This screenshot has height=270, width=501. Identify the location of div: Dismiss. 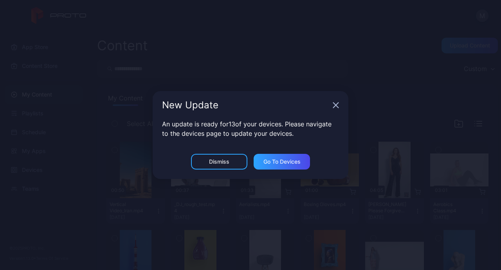
(219, 161).